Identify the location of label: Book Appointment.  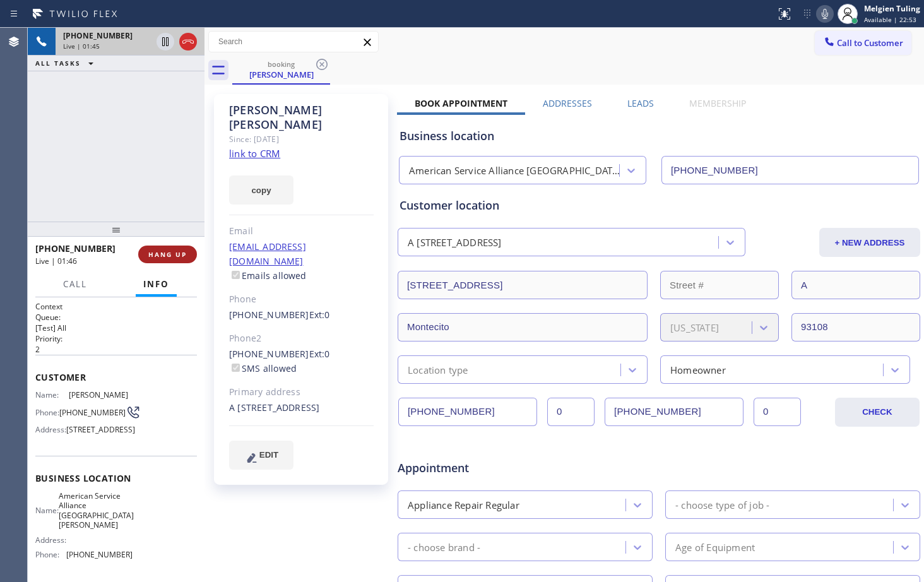
(461, 103).